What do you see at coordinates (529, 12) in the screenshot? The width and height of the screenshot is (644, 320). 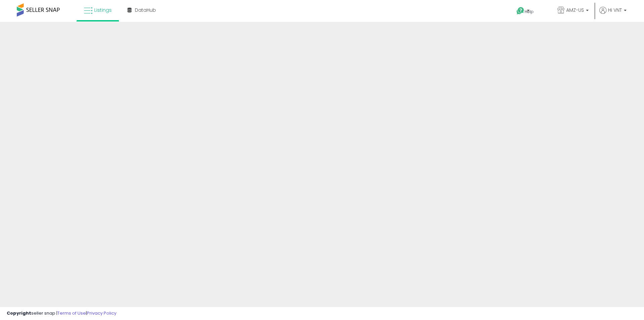 I see `a: Help` at bounding box center [529, 12].